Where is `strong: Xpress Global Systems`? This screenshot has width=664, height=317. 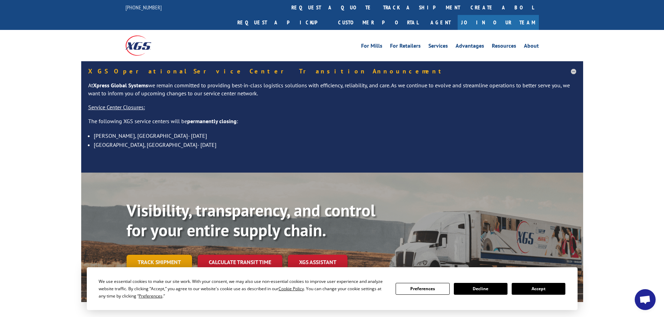
strong: Xpress Global Systems is located at coordinates (121, 85).